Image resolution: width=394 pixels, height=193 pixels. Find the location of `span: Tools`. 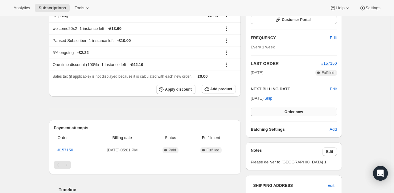

span: Tools is located at coordinates (79, 8).